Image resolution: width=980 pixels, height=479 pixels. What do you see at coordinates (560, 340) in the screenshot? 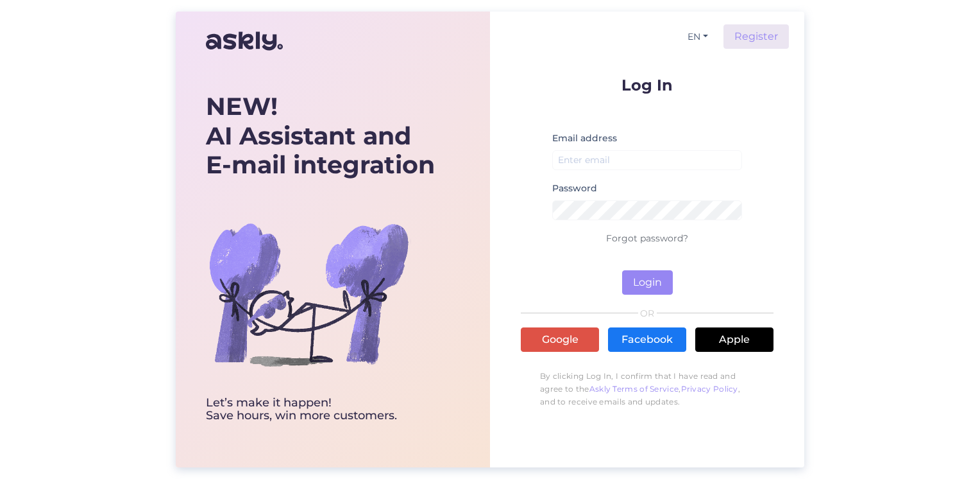
I see `a: Google` at bounding box center [560, 340].